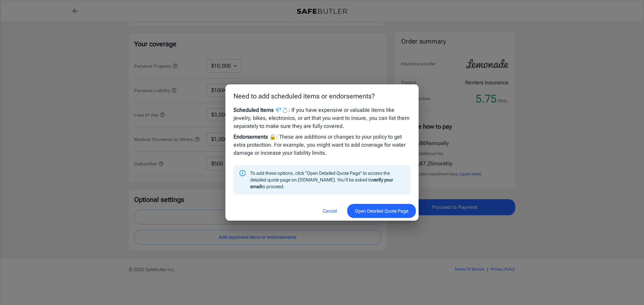  Describe the element at coordinates (322, 145) in the screenshot. I see `p: : These are additions or changes to your policy to get extra protection. For example, you might w...` at that location.